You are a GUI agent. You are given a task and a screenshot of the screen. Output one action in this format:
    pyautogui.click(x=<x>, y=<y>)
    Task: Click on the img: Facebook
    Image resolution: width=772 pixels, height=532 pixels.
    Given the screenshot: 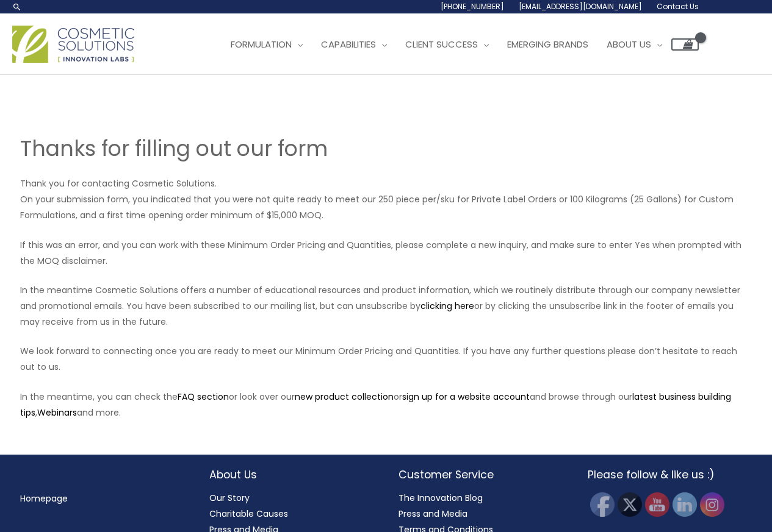 What is the action you would take?
    pyautogui.click(x=602, y=505)
    